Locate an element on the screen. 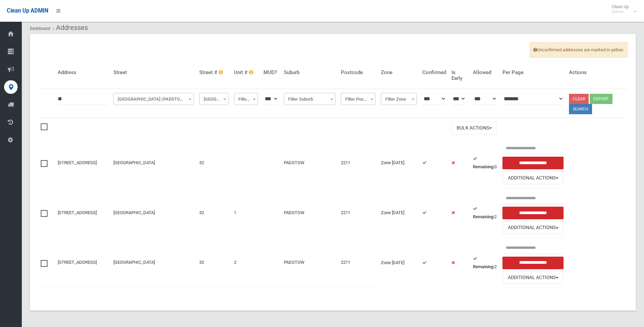 The height and width of the screenshot is (327, 644). button: Export is located at coordinates (601, 99).